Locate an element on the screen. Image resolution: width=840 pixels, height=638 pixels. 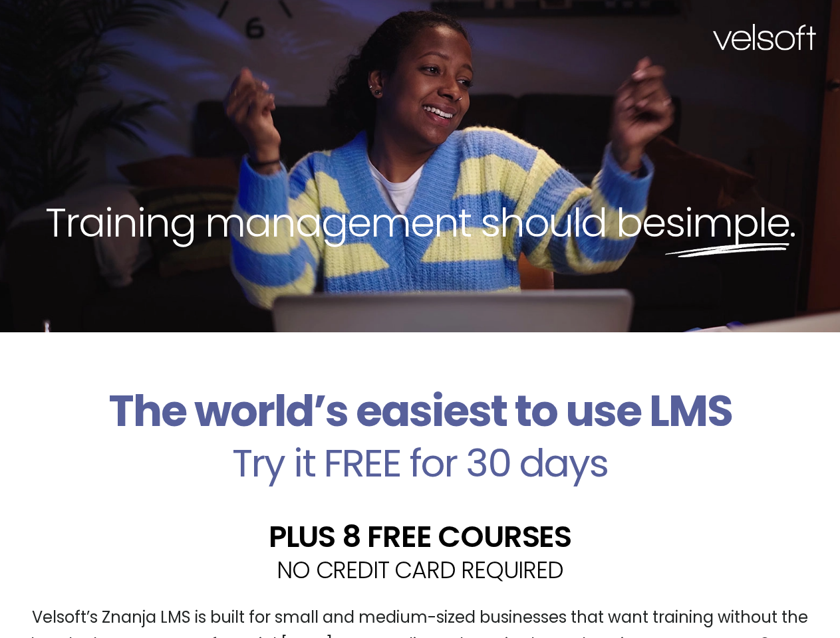
h2: NO CREDIT CARD REQUIRED is located at coordinates (420, 570).